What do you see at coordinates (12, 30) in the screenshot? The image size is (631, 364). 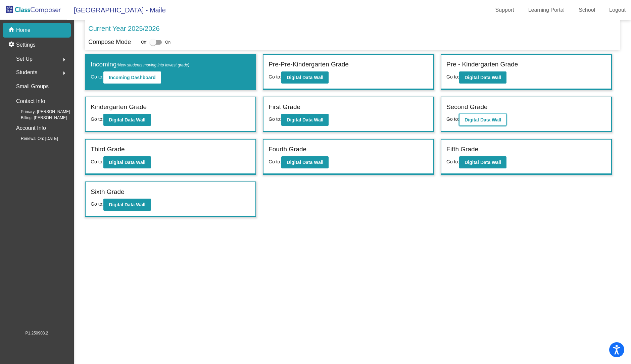 I see `mat-icon: home` at bounding box center [12, 30].